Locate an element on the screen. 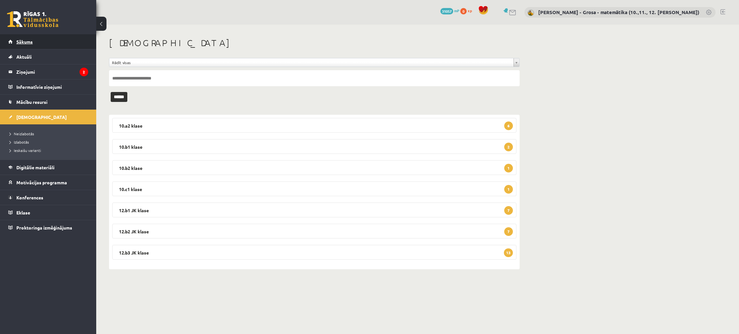 The width and height of the screenshot is (739, 334). legend: 12.b1 JK klase is located at coordinates (315, 210).